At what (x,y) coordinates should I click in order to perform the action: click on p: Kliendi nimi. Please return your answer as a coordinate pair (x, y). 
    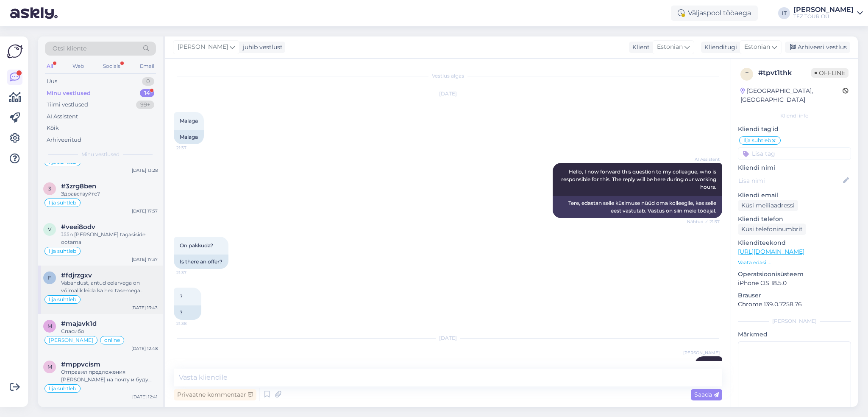
    Looking at the image, I should click on (795, 167).